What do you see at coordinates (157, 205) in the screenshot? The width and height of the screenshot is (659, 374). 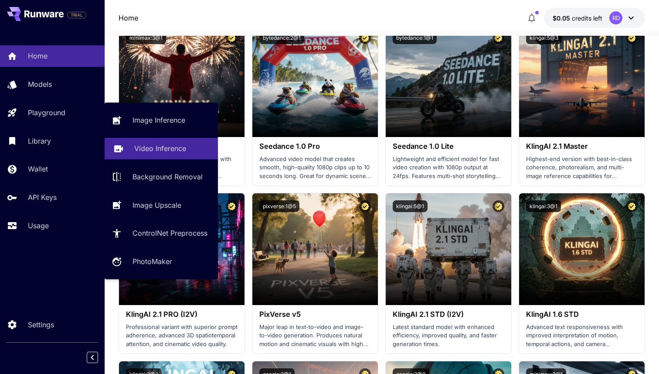 I see `p: Image Upscale` at bounding box center [157, 205].